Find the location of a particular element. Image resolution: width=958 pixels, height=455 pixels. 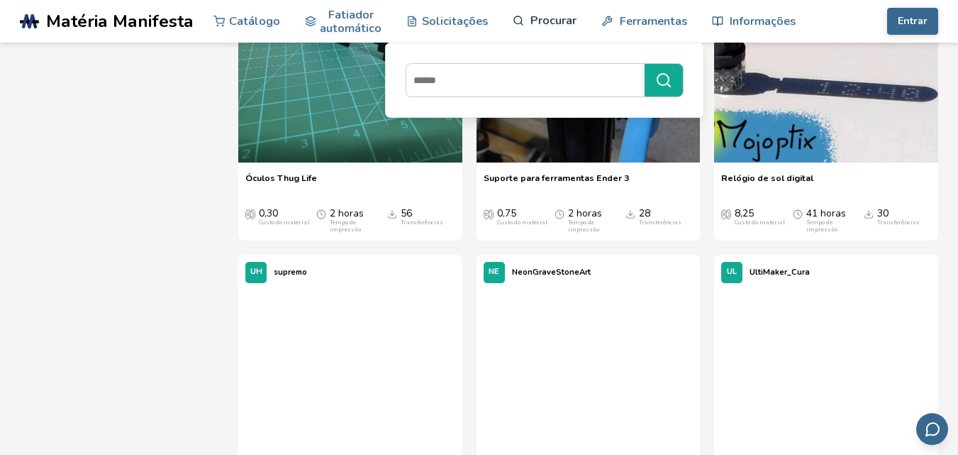

font: 41 horas is located at coordinates (826, 213).